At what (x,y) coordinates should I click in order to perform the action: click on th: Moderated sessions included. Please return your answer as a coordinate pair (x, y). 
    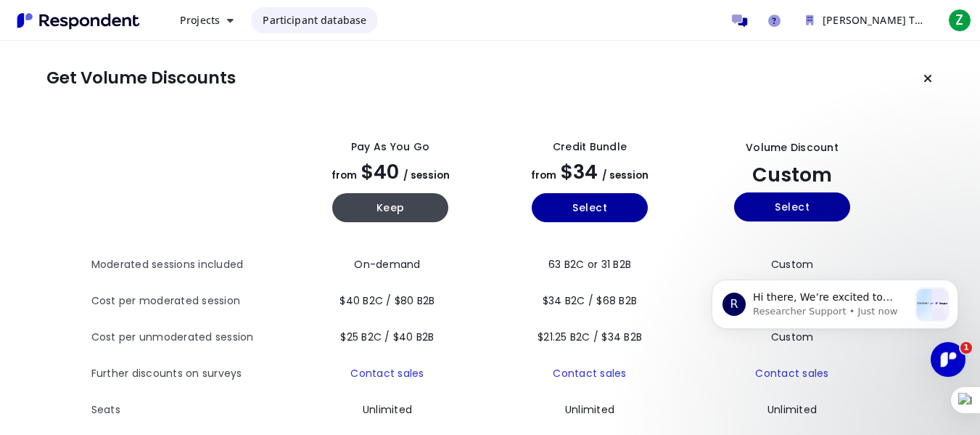
    Looking at the image, I should click on (191, 265).